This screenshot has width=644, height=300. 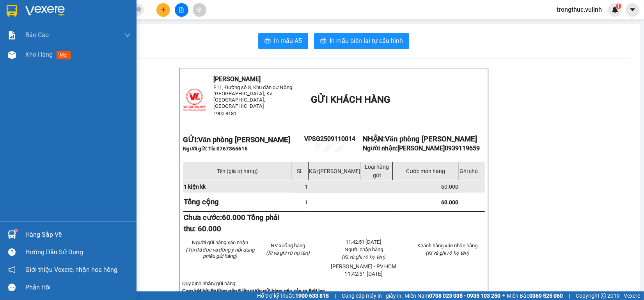 I want to click on span: Người gửi: Tín 0767365615, so click(x=215, y=149).